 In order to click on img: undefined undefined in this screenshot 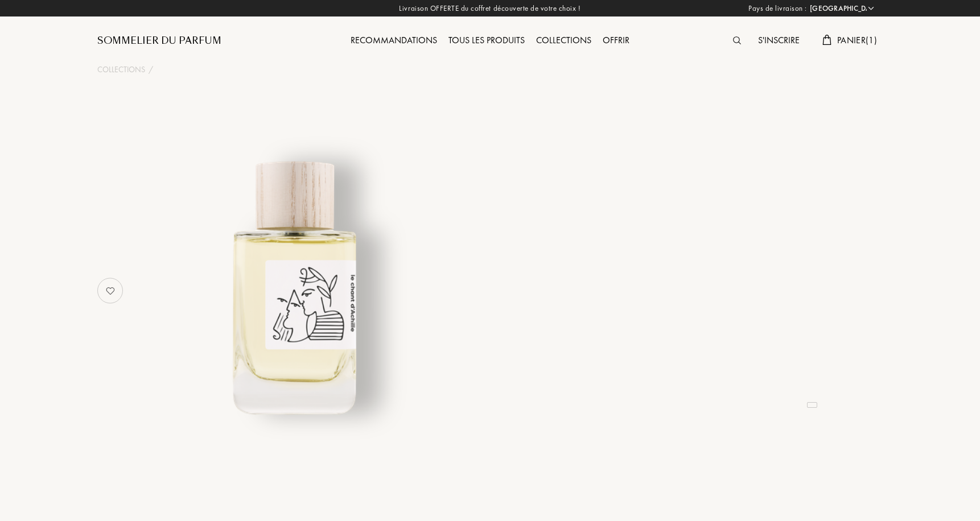, I will do `click(294, 284)`.